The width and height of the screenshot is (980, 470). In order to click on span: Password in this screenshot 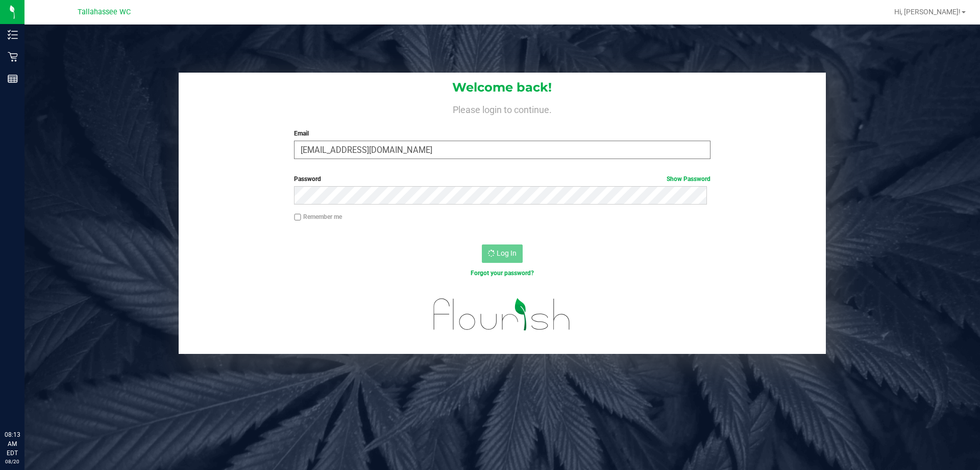, I will do `click(307, 179)`.